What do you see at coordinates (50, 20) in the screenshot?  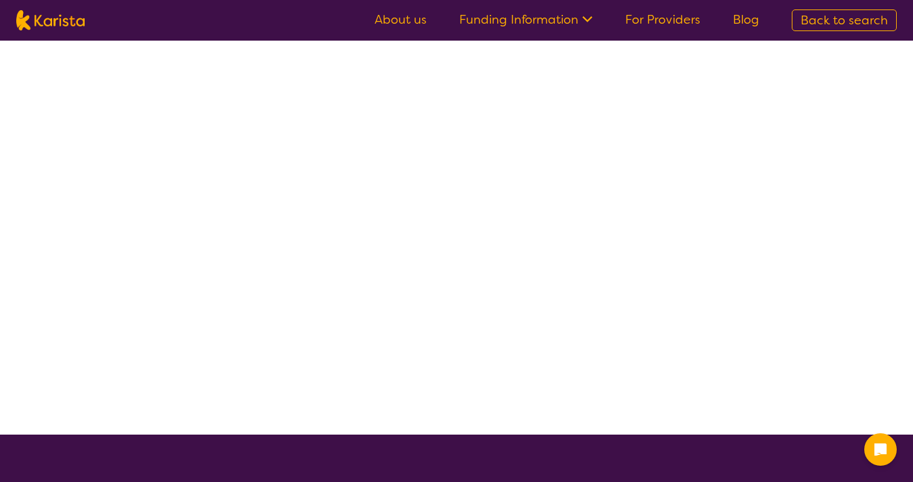 I see `img: Karista logo` at bounding box center [50, 20].